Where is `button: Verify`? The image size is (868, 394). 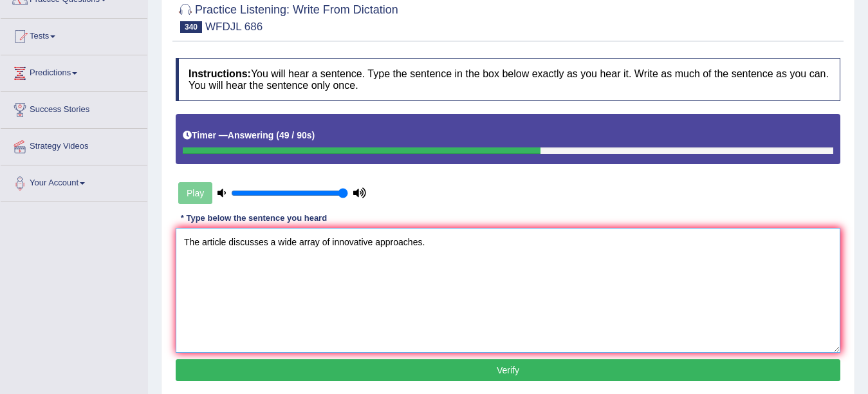
button: Verify is located at coordinates (507, 370).